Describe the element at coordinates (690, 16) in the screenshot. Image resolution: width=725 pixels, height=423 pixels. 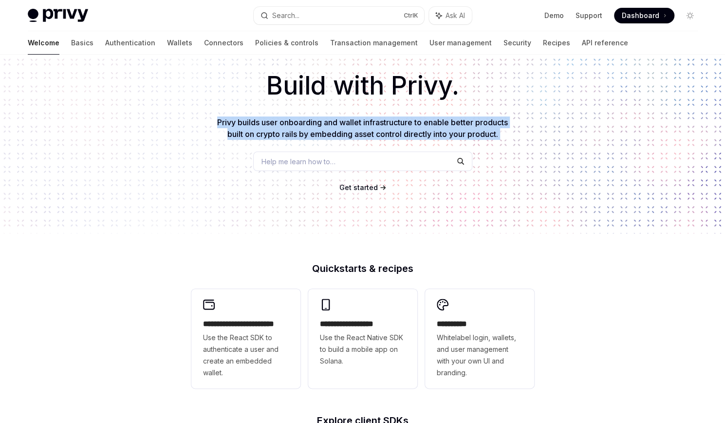
I see `button: Toggle dark mode` at that location.